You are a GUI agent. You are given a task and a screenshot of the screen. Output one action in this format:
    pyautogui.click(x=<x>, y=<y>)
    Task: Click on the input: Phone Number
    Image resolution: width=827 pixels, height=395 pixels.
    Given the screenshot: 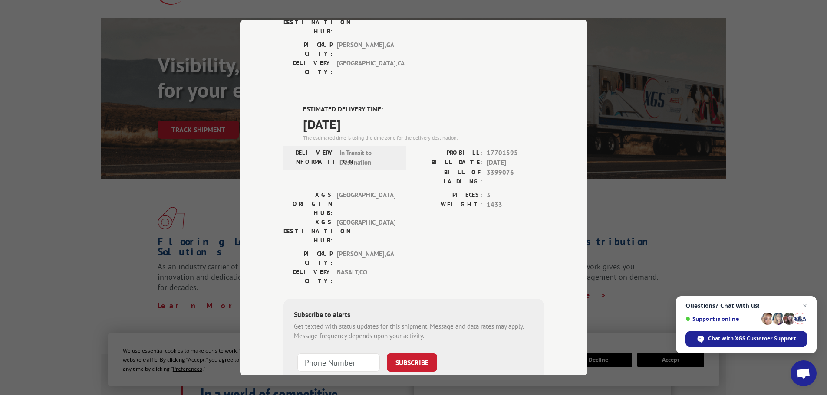 What is the action you would take?
    pyautogui.click(x=338, y=362)
    